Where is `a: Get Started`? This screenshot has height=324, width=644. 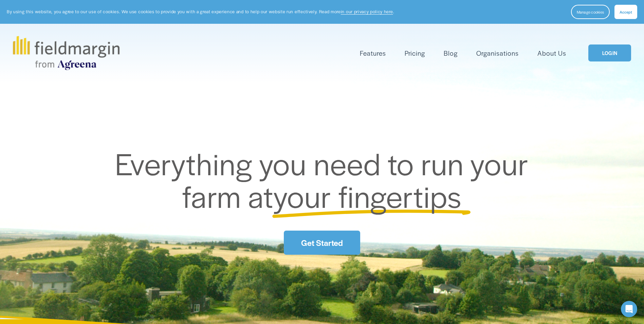 a: Get Started is located at coordinates (322, 243).